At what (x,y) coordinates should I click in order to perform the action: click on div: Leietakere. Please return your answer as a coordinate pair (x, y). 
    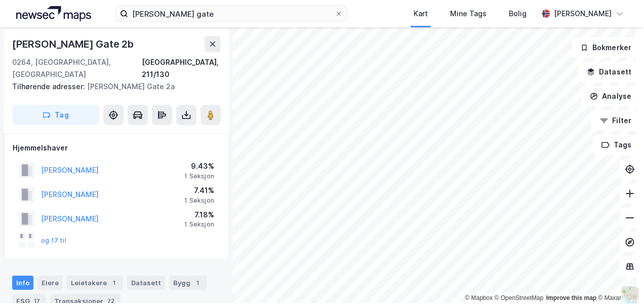
    Looking at the image, I should click on (95, 283).